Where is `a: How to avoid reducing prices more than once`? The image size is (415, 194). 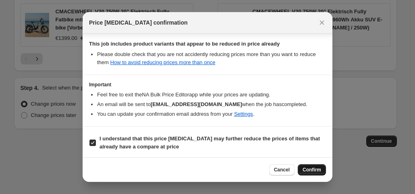 a: How to avoid reducing prices more than once is located at coordinates (163, 62).